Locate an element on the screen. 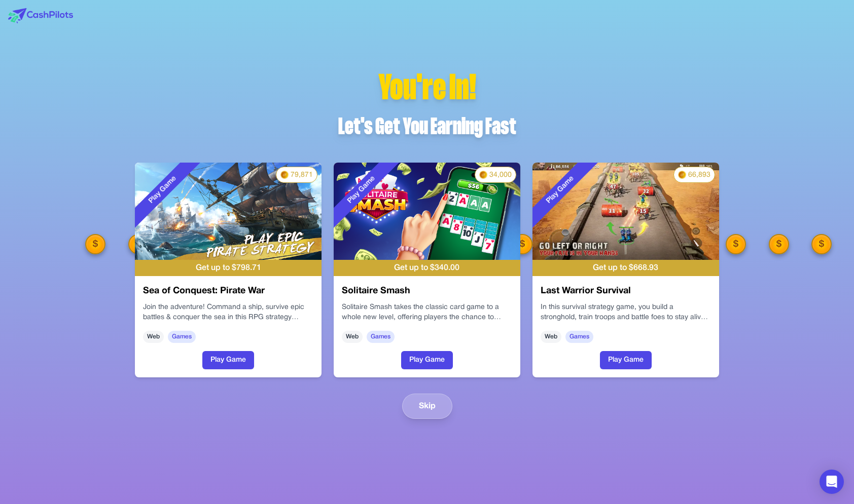  div: Get up to $ 340.00 is located at coordinates (427, 268).